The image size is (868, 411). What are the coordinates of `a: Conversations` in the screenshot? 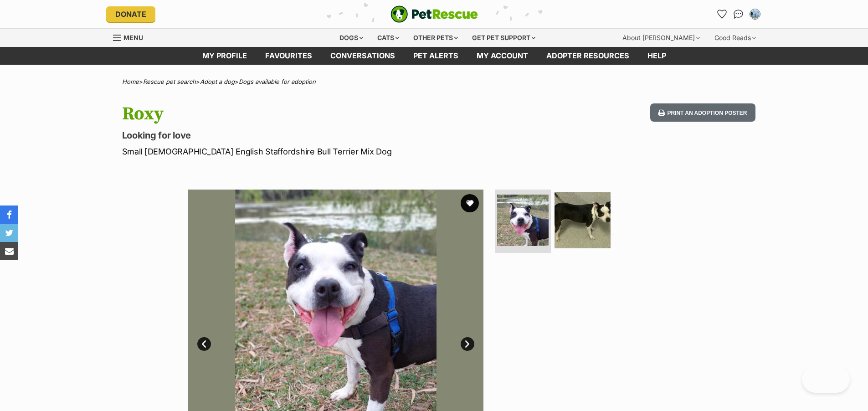 It's located at (739, 14).